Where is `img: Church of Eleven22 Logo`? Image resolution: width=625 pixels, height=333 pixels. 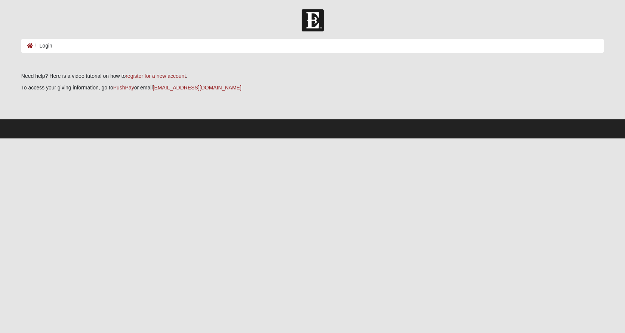 img: Church of Eleven22 Logo is located at coordinates (312, 20).